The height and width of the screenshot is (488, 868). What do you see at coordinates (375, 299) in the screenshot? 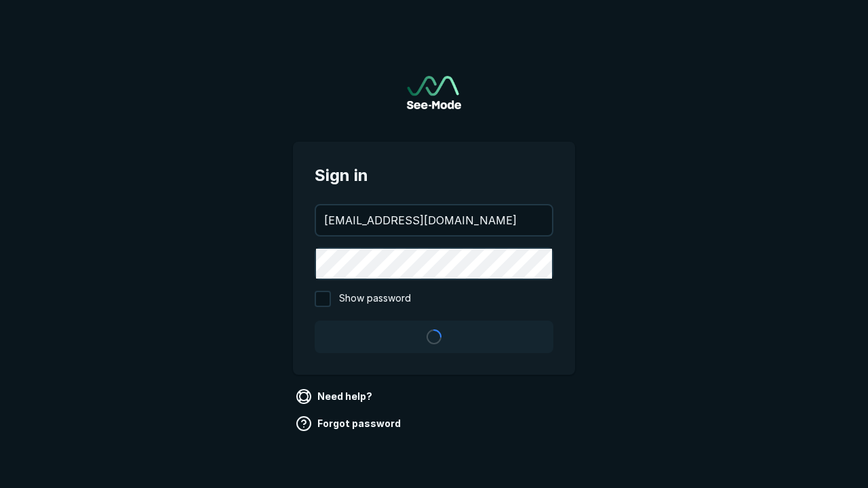
I see `span: Show password` at bounding box center [375, 299].